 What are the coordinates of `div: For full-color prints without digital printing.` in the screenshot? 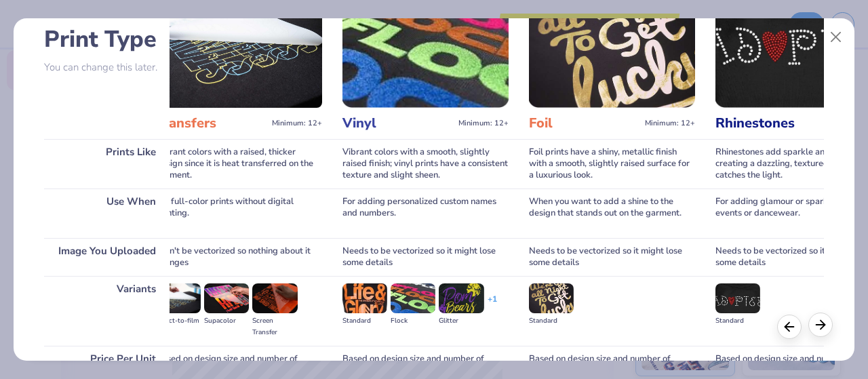 It's located at (239, 213).